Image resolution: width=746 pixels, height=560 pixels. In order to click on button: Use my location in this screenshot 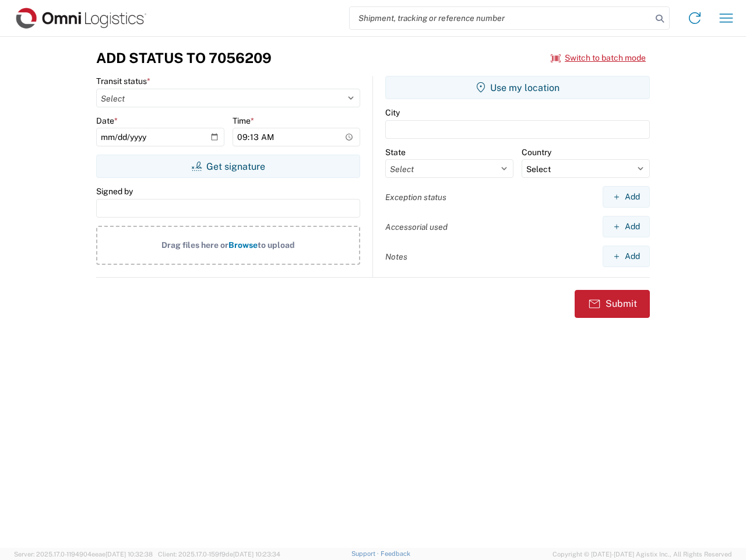, I will do `click(518, 88)`.